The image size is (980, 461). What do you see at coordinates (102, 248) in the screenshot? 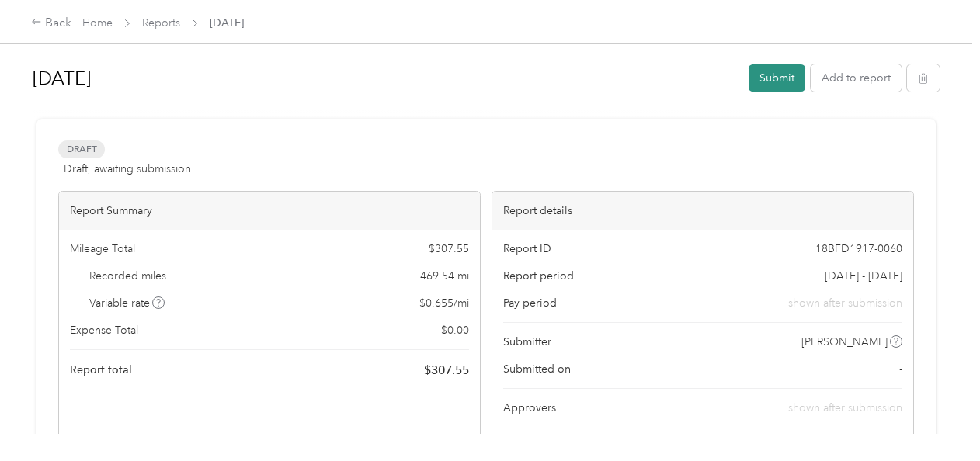
I see `span: Mileage Total` at bounding box center [102, 248].